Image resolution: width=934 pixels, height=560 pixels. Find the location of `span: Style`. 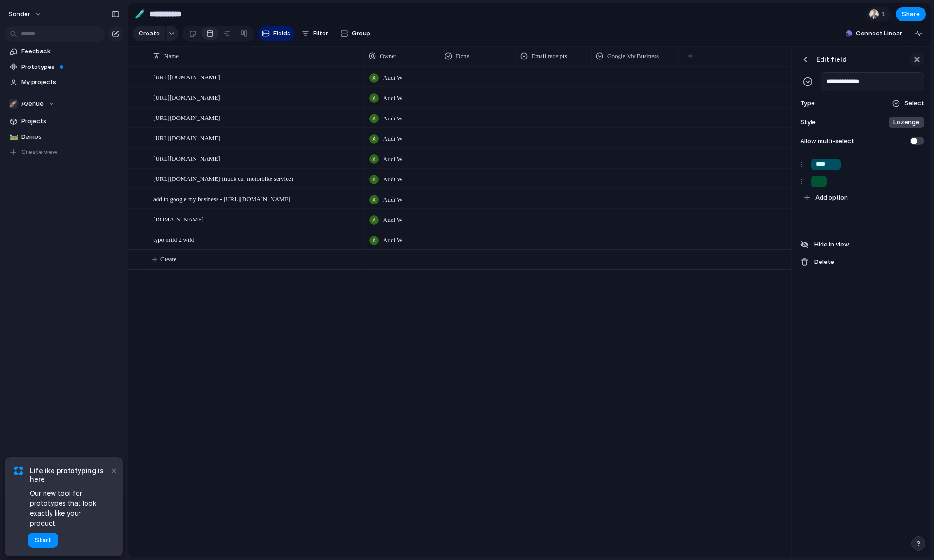

span: Style is located at coordinates (808, 123).